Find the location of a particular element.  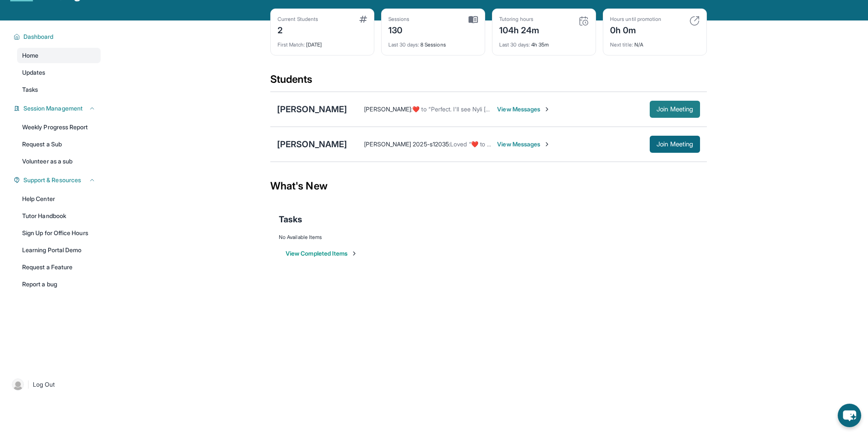

a: Volunteer as a sub is located at coordinates (59, 161).